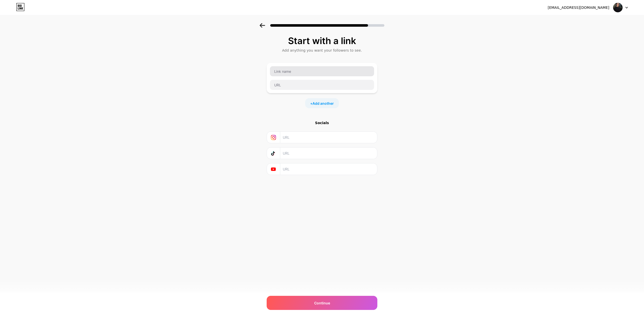  Describe the element at coordinates (618, 7) in the screenshot. I see `img: kevindewilde` at that location.